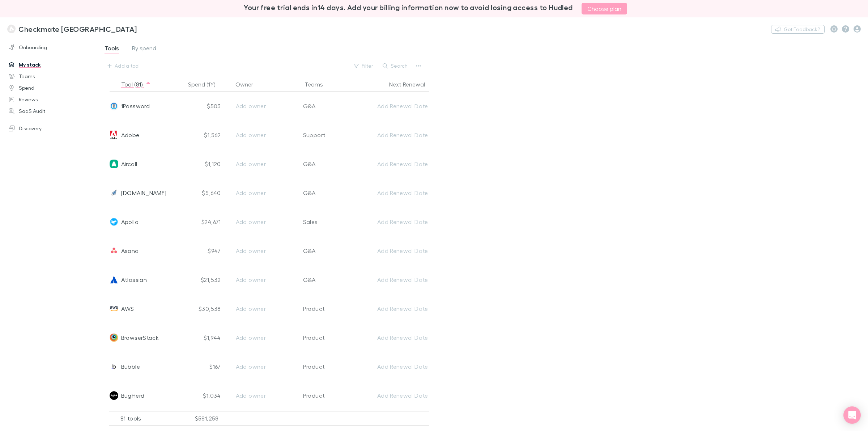  What do you see at coordinates (114, 106) in the screenshot?
I see `img: 1Password's Logo` at bounding box center [114, 106].